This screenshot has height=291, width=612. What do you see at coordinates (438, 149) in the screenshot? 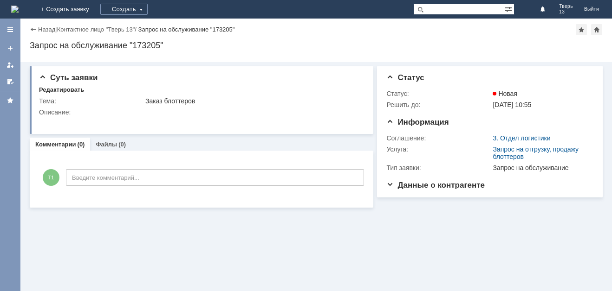
I see `div: Услуга:` at bounding box center [438, 149].